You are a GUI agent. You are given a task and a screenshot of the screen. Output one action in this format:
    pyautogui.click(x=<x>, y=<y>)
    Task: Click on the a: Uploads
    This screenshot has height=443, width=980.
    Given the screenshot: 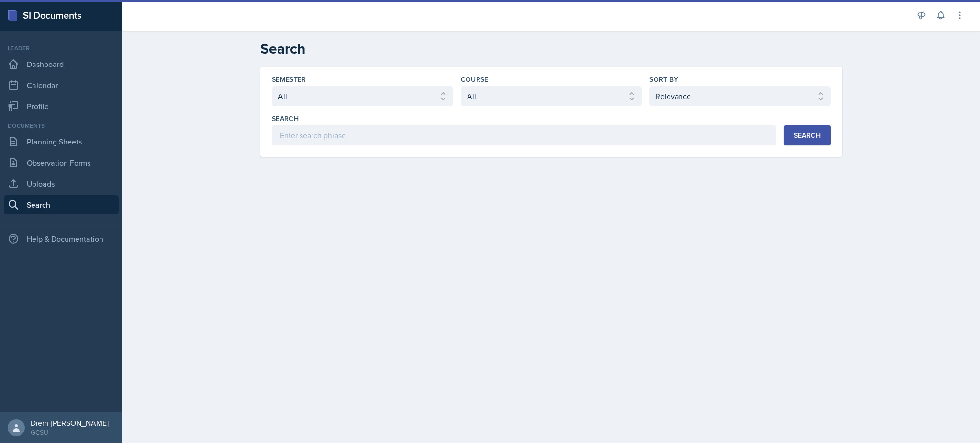 What is the action you would take?
    pyautogui.click(x=61, y=184)
    